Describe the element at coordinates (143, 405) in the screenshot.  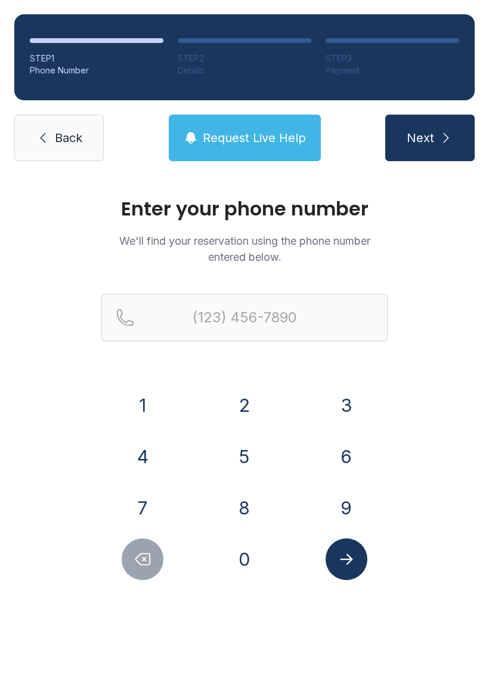
I see `button: 1` at that location.